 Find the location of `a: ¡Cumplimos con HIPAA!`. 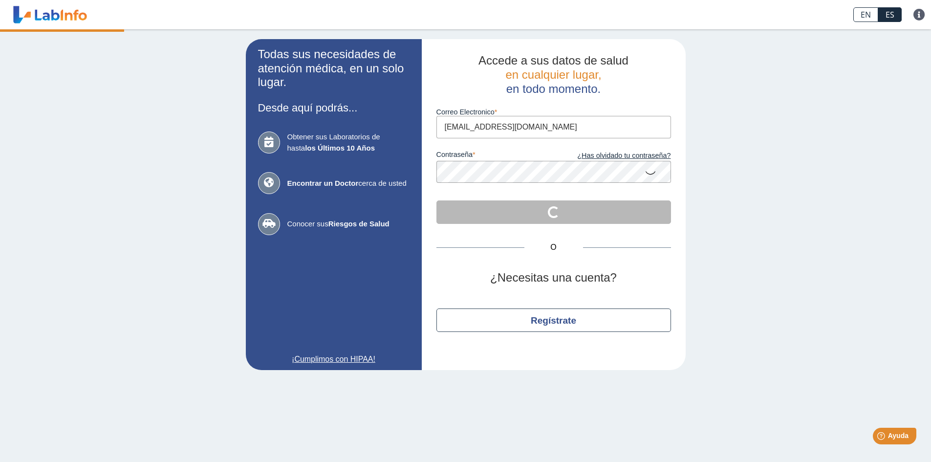

a: ¡Cumplimos con HIPAA! is located at coordinates (334, 359).